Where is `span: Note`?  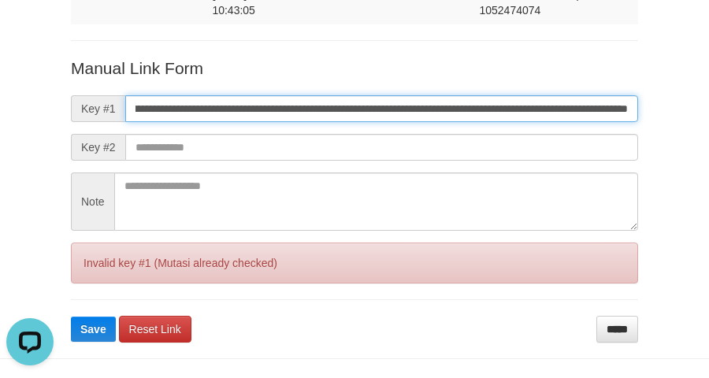
span: Note is located at coordinates (92, 202).